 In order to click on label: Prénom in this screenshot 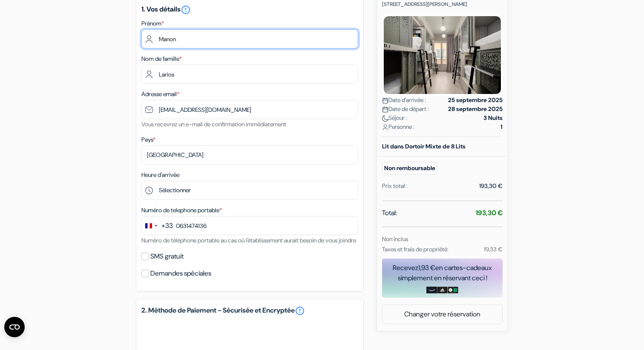, I will do `click(153, 23)`.